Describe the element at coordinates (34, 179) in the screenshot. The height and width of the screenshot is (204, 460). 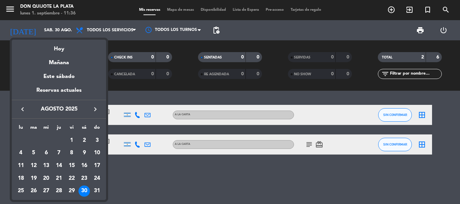
I see `td: 19 de agosto de 2025` at that location.